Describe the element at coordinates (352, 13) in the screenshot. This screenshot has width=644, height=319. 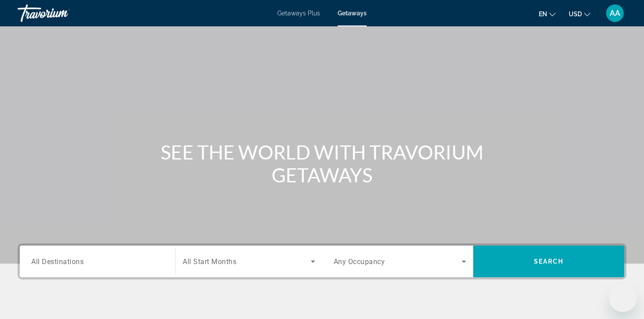
I see `span: Getaways` at that location.